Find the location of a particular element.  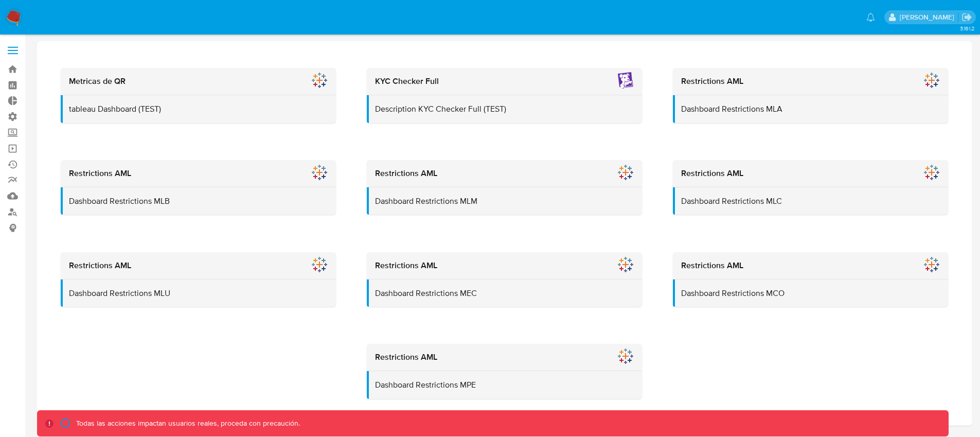

p: Dashboard Restrictions MLA is located at coordinates (811, 109).